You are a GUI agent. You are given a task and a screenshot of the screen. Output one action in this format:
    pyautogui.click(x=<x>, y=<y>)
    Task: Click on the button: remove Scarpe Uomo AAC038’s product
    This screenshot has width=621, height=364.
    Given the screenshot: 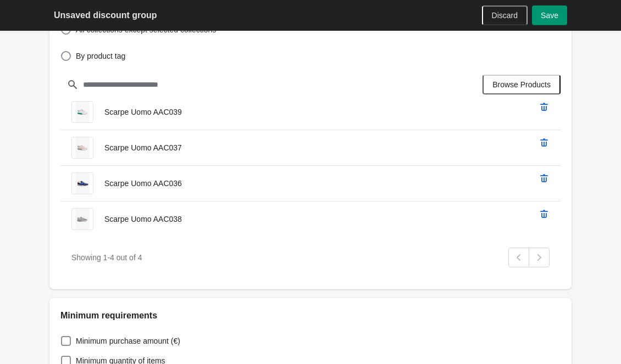 What is the action you would take?
    pyautogui.click(x=544, y=215)
    